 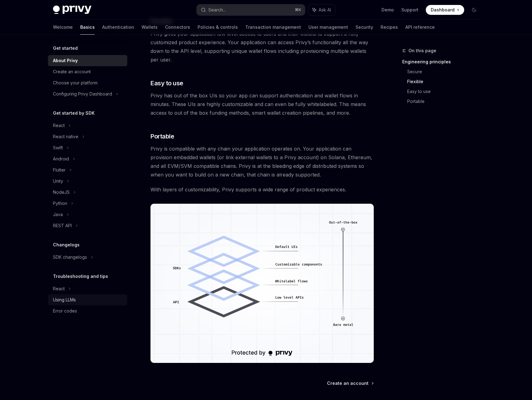 I want to click on span: Privy has out of the box UIs so your app can support authentication and wallet flows in minutes. ..., so click(x=262, y=104).